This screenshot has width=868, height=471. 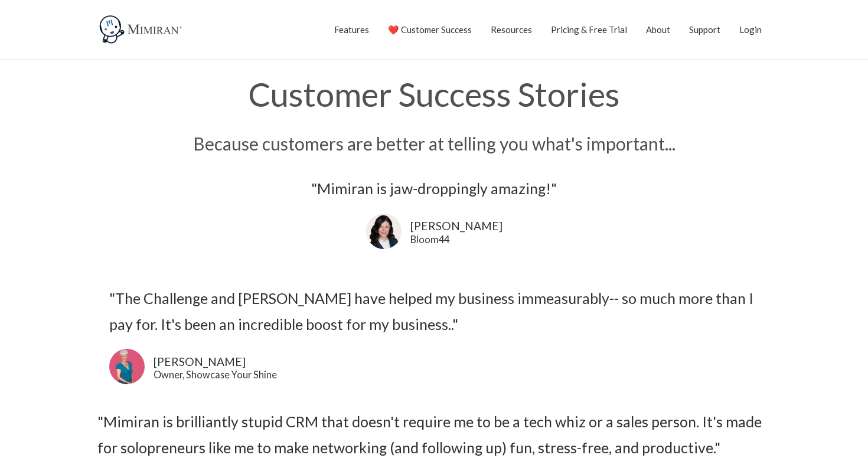 I want to click on a: ❤️ Customer Success, so click(x=429, y=29).